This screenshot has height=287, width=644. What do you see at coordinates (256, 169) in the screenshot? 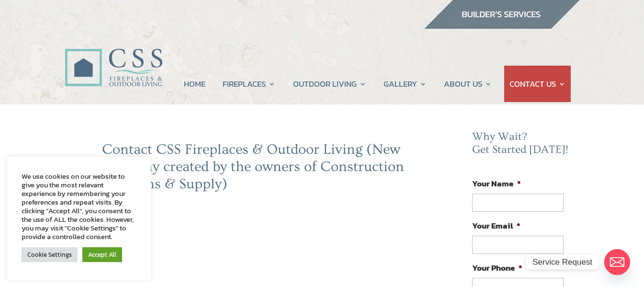
I see `h2: Contact CSS Fireplaces & Outdoor Living (New company created by the owners of Construction Soluti...` at bounding box center [256, 169].